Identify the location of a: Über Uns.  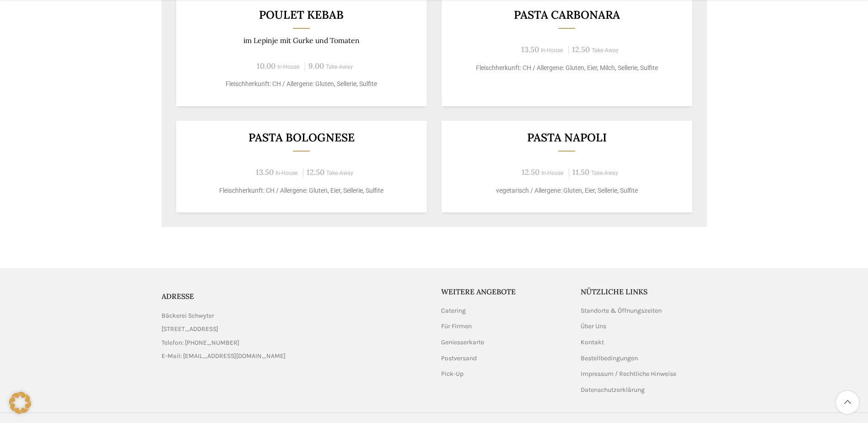
(594, 326).